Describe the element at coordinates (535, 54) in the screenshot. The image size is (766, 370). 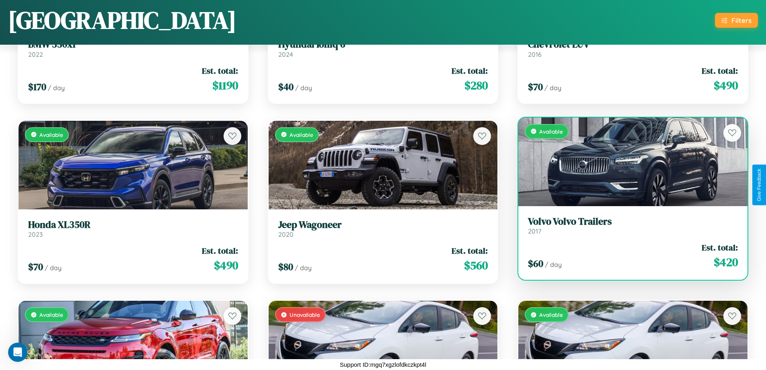
I see `span: 2016` at that location.